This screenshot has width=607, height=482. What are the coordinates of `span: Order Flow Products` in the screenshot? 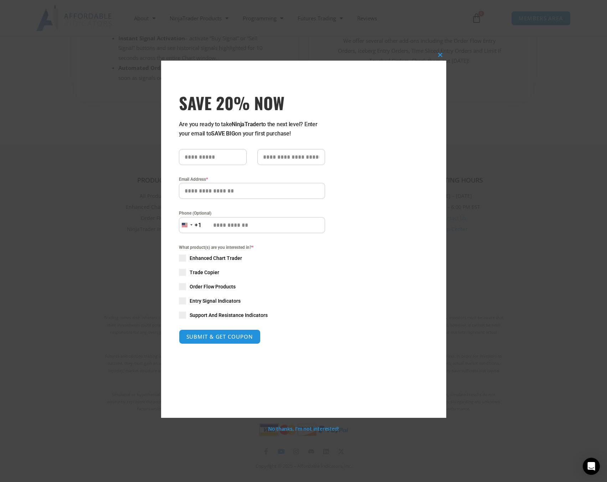 It's located at (213, 287).